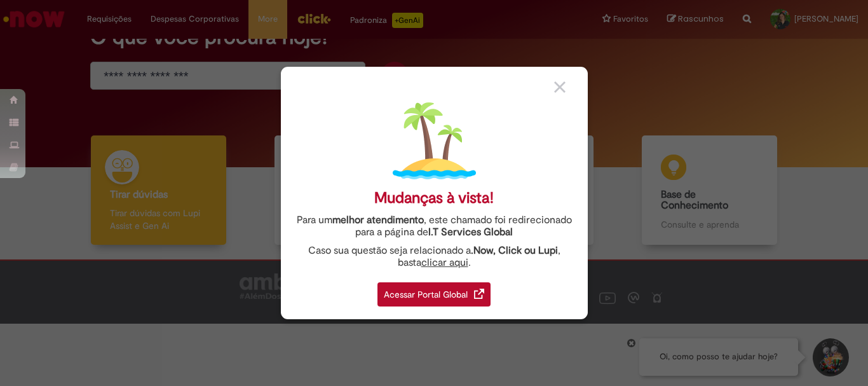 The width and height of the screenshot is (868, 386). Describe the element at coordinates (470, 229) in the screenshot. I see `a: I.T Services Global` at that location.